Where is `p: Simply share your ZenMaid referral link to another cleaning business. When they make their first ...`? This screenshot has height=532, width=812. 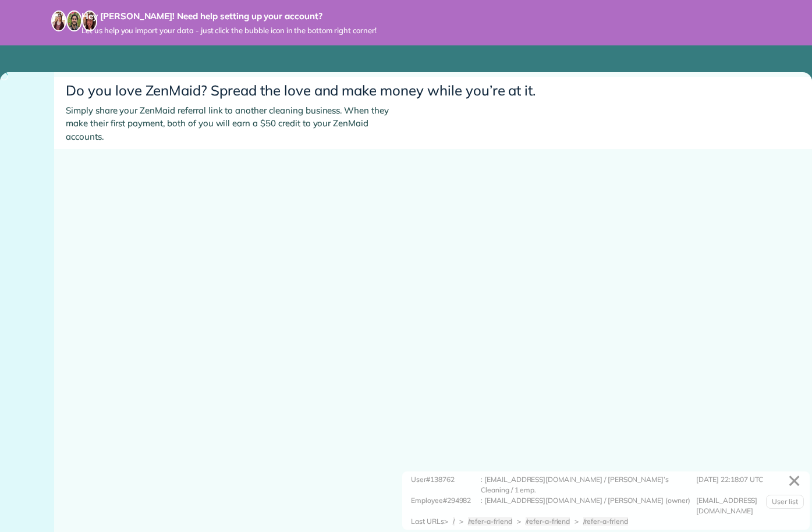
p: Simply share your ZenMaid referral link to another cleaning business. When they make their first ... is located at coordinates (229, 124).